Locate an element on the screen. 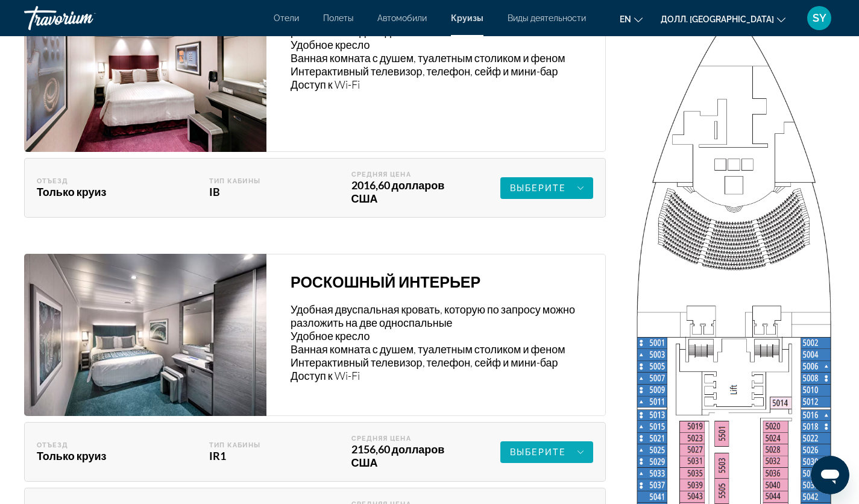 The height and width of the screenshot is (504, 859). ya-tr-span: Круизы is located at coordinates (467, 18).